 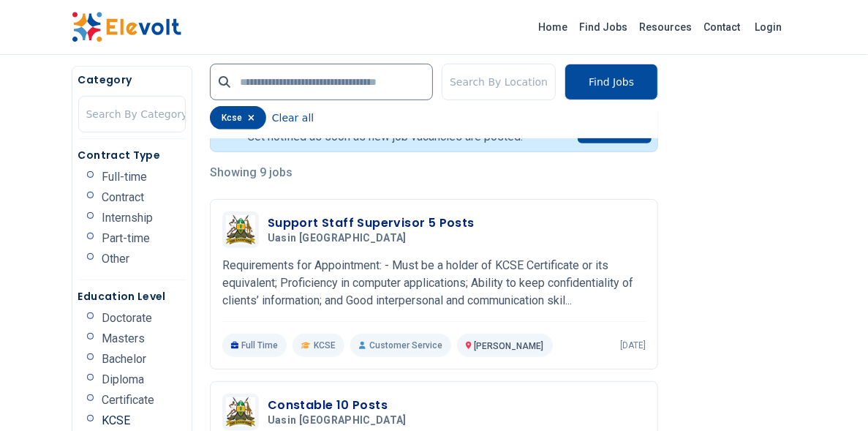 I want to click on input: Other, so click(x=90, y=256).